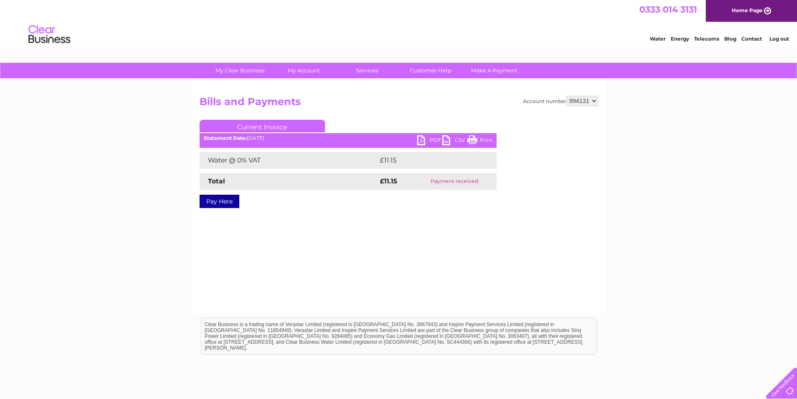 Image resolution: width=797 pixels, height=399 pixels. What do you see at coordinates (680, 39) in the screenshot?
I see `a: Energy` at bounding box center [680, 39].